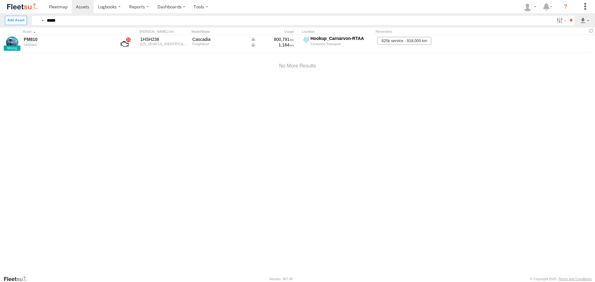  I want to click on div: Freightliner, so click(219, 44).